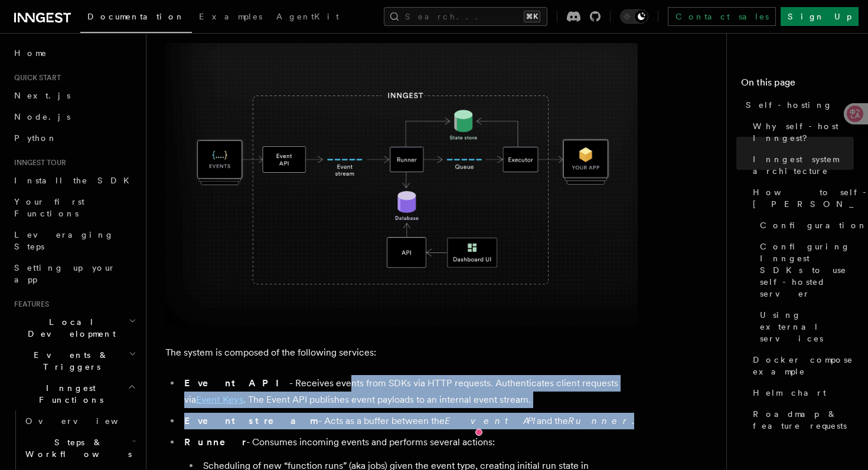 Image resolution: width=868 pixels, height=470 pixels. Describe the element at coordinates (801, 165) in the screenshot. I see `a: Inngest system architecture` at that location.